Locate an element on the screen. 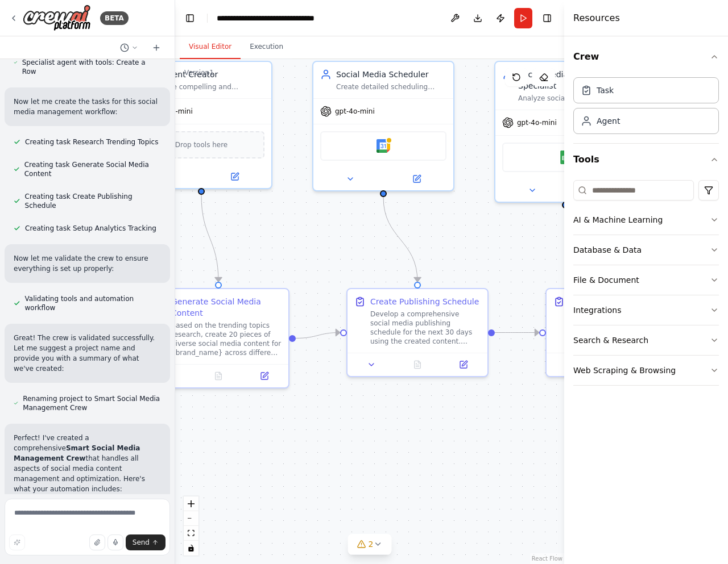 This screenshot has height=564, width=728. button: Upload files is located at coordinates (97, 543).